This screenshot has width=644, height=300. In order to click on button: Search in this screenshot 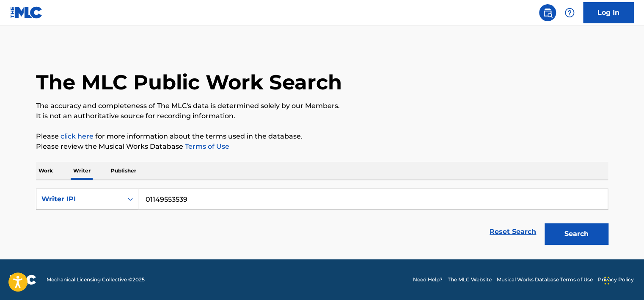, I will do `click(576, 234)`.